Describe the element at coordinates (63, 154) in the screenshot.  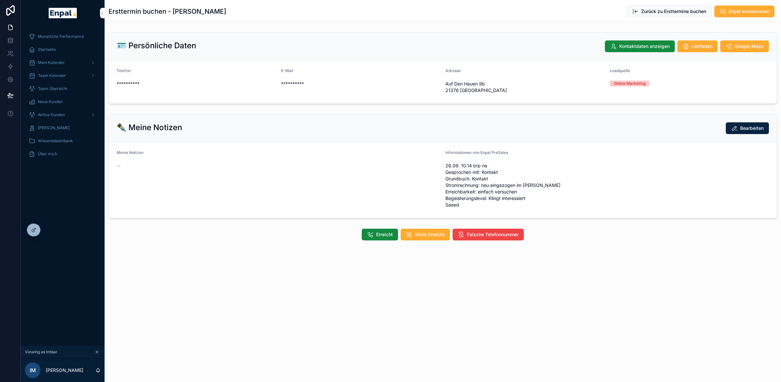
I see `a: Über mich` at that location.